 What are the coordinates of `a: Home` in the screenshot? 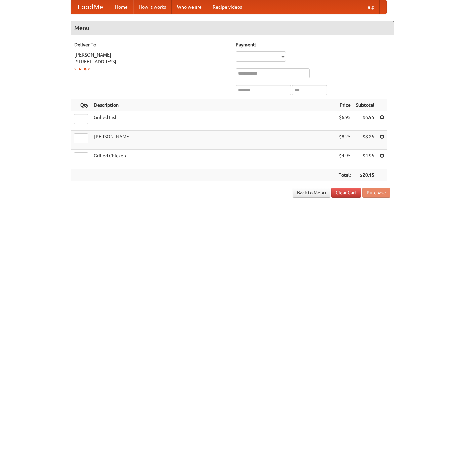 It's located at (122, 7).